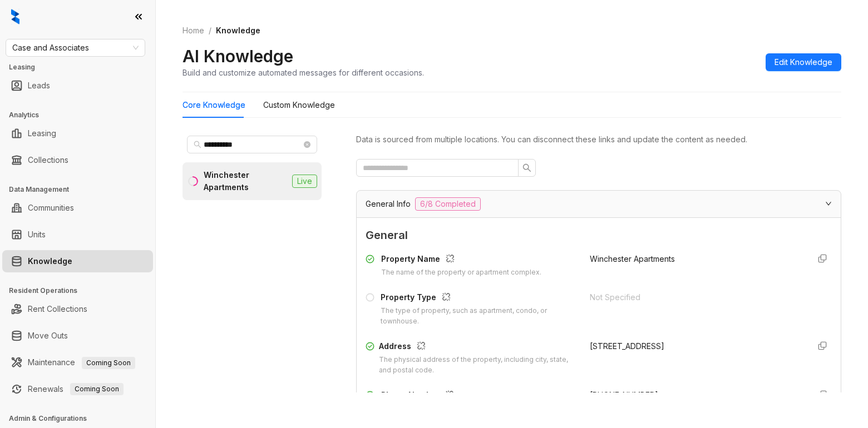 This screenshot has height=428, width=868. Describe the element at coordinates (477, 347) in the screenshot. I see `div: Address` at that location.